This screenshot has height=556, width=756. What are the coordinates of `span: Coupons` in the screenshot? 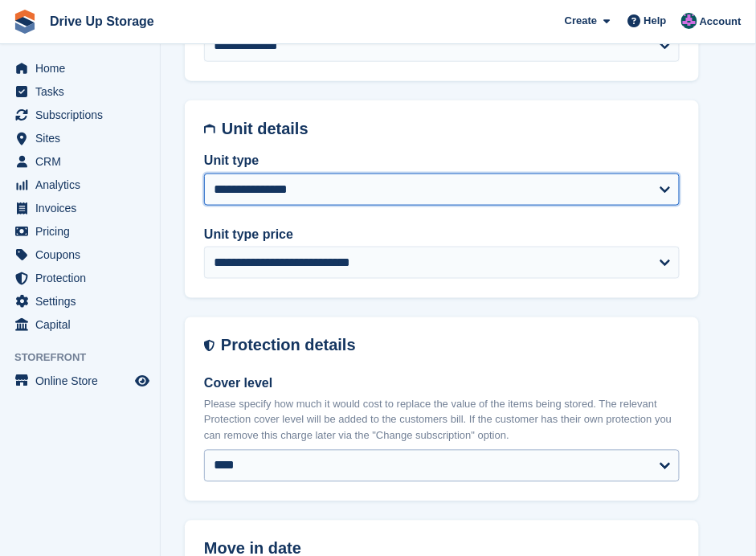 It's located at (84, 255).